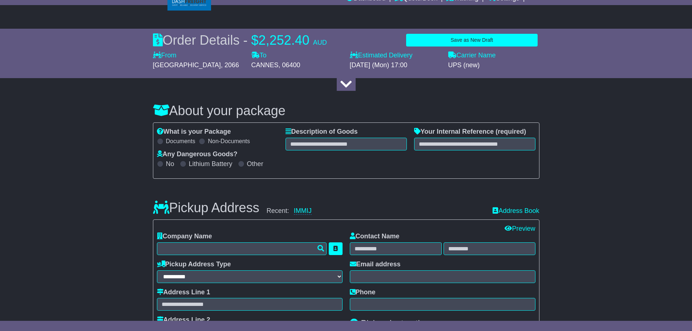 Image resolution: width=692 pixels, height=331 pixels. Describe the element at coordinates (375, 237) in the screenshot. I see `label: Contact Name` at that location.